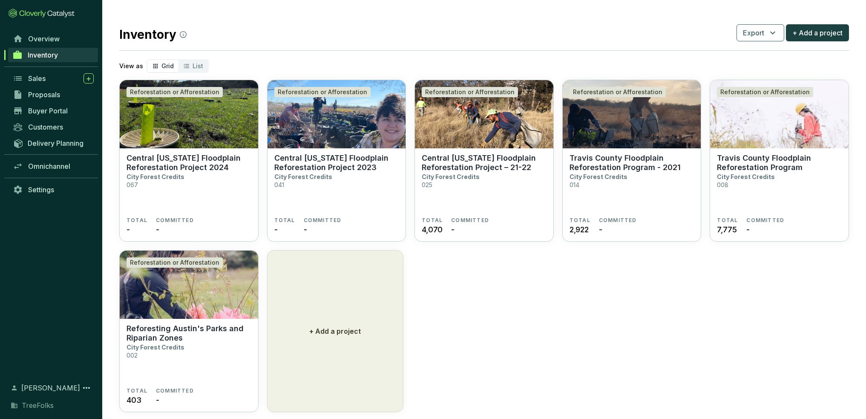 The height and width of the screenshot is (419, 866). I want to click on p: + Add a project, so click(335, 331).